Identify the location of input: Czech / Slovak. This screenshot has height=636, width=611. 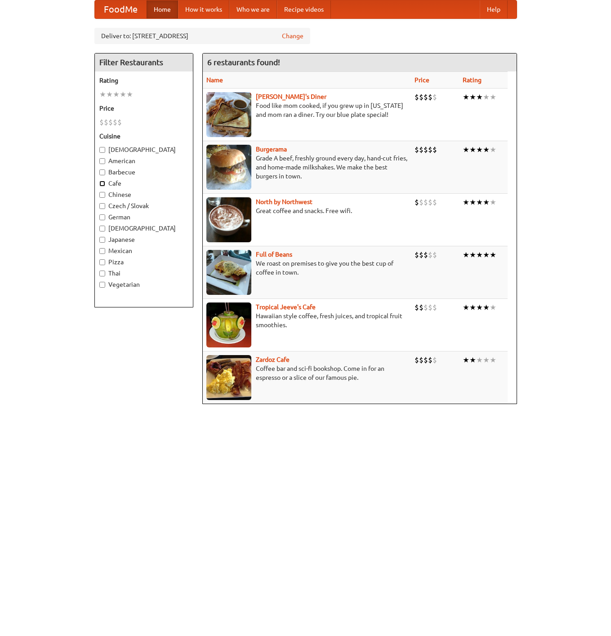
(102, 206).